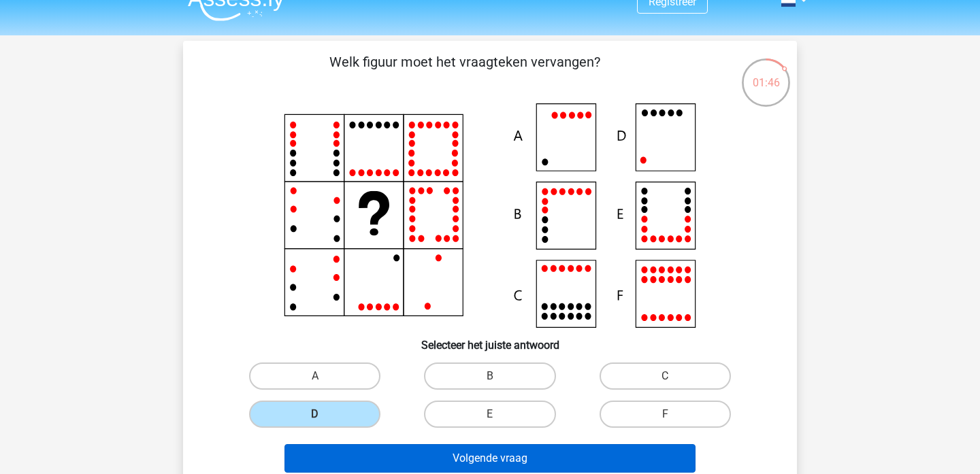  I want to click on button: Volgende vraag, so click(490, 458).